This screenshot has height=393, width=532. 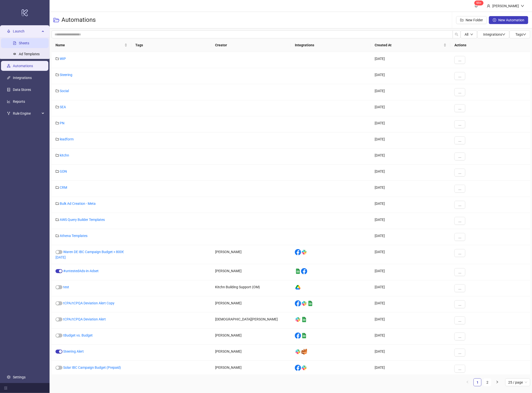 I want to click on span: right, so click(x=497, y=382).